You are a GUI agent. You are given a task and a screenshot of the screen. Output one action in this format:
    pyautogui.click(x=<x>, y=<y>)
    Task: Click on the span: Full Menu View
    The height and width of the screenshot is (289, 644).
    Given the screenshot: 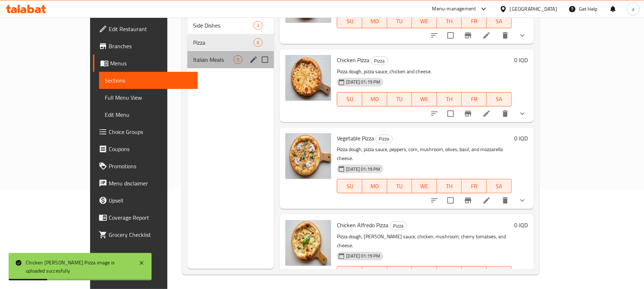 What is the action you would take?
    pyautogui.click(x=148, y=98)
    